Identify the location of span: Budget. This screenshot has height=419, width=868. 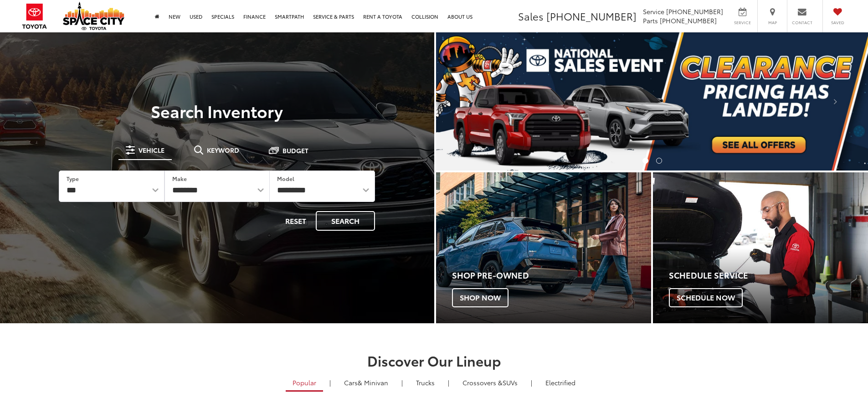
(295, 151).